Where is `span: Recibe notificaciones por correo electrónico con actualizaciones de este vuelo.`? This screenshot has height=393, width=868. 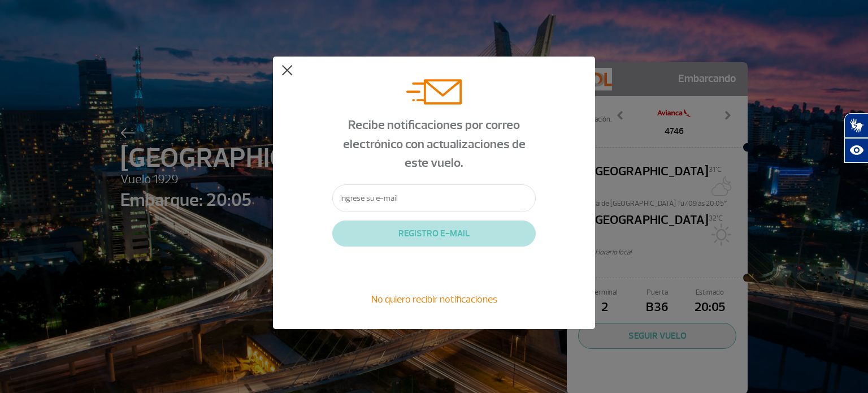 span: Recibe notificaciones por correo electrónico con actualizaciones de este vuelo. is located at coordinates (434, 144).